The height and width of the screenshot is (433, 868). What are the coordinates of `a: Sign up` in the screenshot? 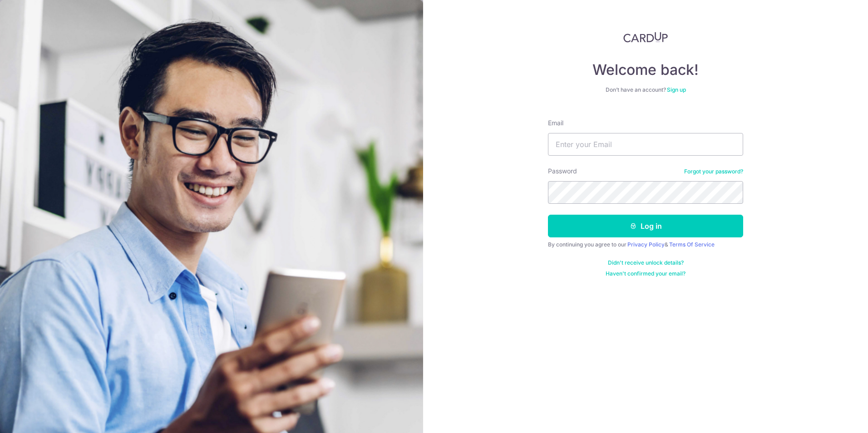 It's located at (676, 89).